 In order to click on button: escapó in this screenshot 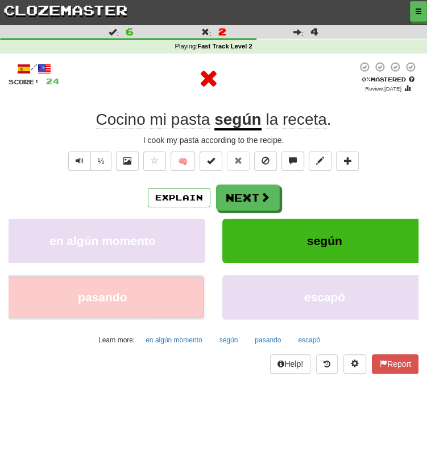, I will do `click(309, 340)`.